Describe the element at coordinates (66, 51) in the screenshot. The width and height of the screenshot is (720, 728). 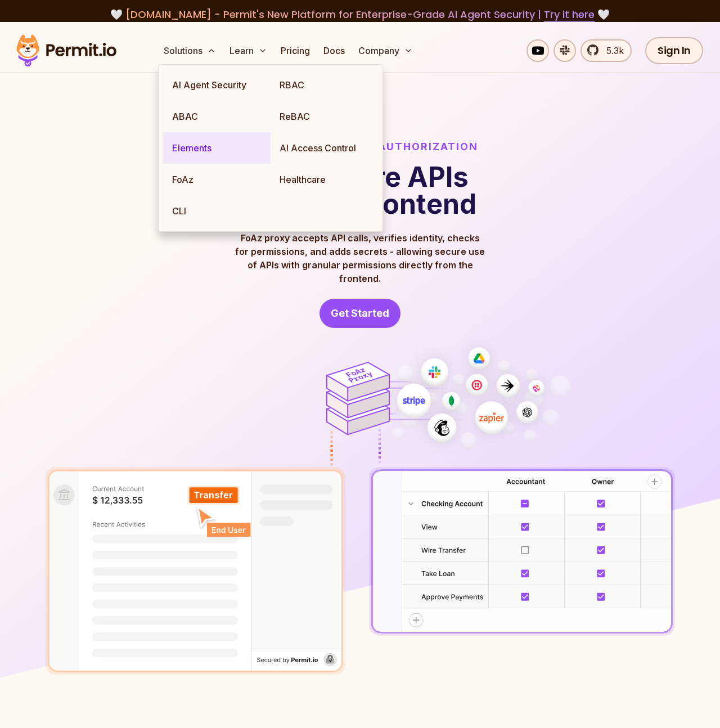
I see `img: Permit logo` at that location.